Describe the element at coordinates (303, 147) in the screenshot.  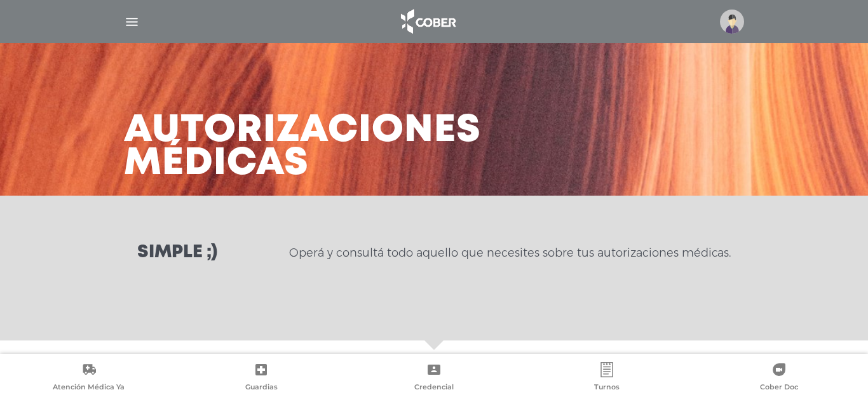
I see `h3: Autorizaciones médicas` at that location.